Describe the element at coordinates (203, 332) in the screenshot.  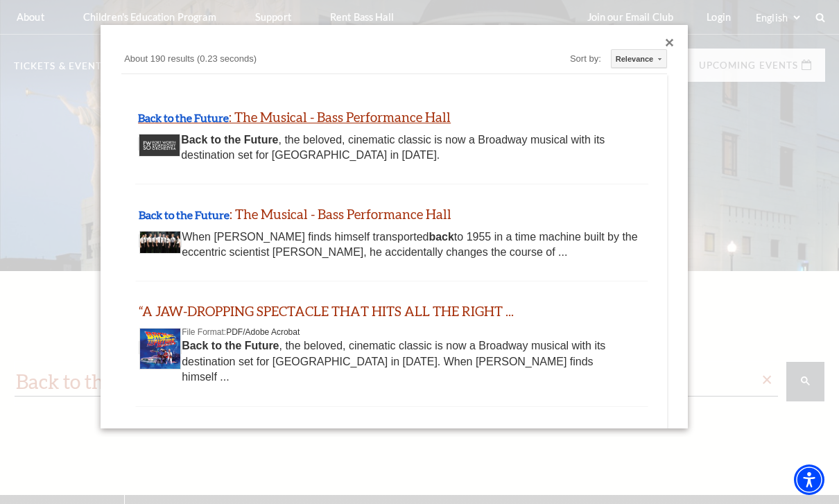
I see `span: File Format:` at that location.